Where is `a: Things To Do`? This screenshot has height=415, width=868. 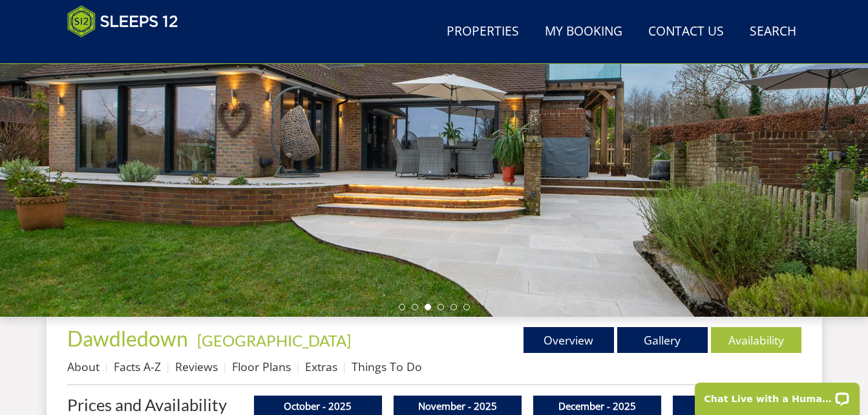 a: Things To Do is located at coordinates (387, 366).